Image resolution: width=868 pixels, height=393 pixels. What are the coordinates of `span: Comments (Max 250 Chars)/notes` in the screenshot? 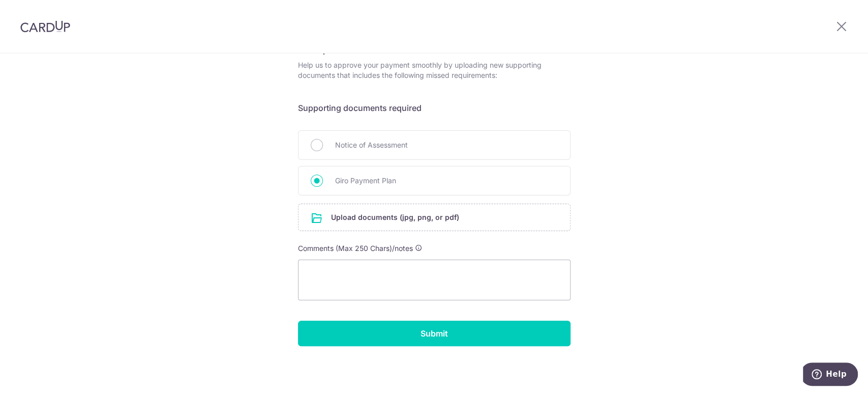 It's located at (356, 248).